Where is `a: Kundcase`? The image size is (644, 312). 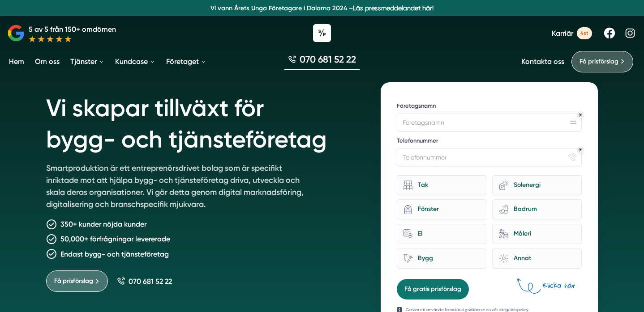 a: Kundcase is located at coordinates (135, 62).